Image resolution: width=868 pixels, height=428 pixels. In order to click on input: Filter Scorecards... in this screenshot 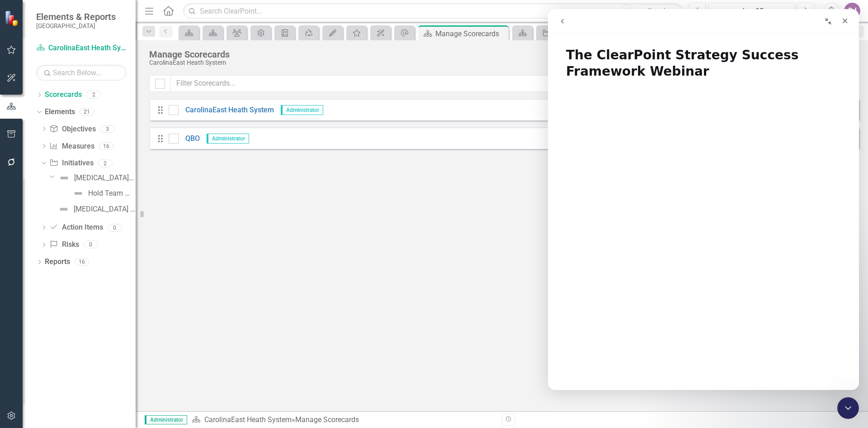, I will do `click(400, 83)`.